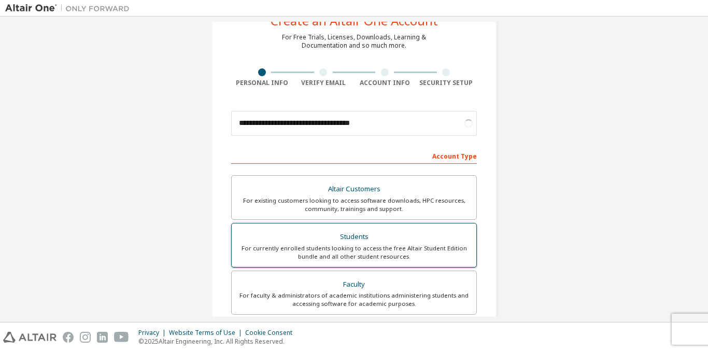 The image size is (708, 352). What do you see at coordinates (154, 333) in the screenshot?
I see `div: Privacy` at bounding box center [154, 333].